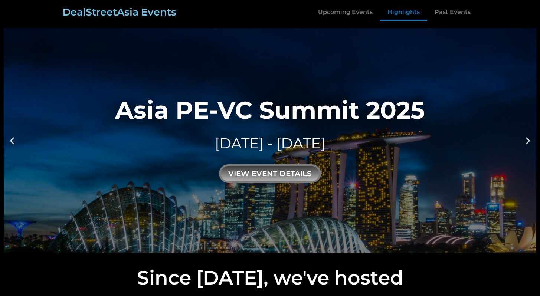 The height and width of the screenshot is (296, 540). What do you see at coordinates (403, 12) in the screenshot?
I see `a: Highlights` at bounding box center [403, 12].